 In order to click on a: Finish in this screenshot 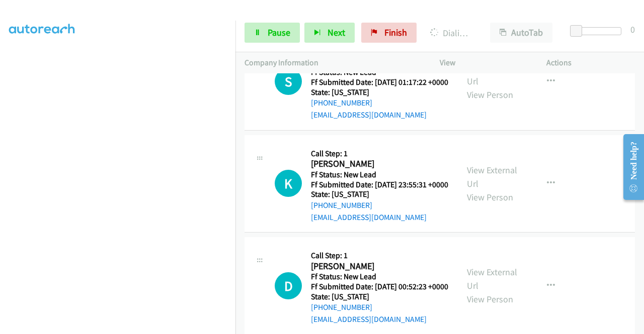, I will do `click(389, 33)`.